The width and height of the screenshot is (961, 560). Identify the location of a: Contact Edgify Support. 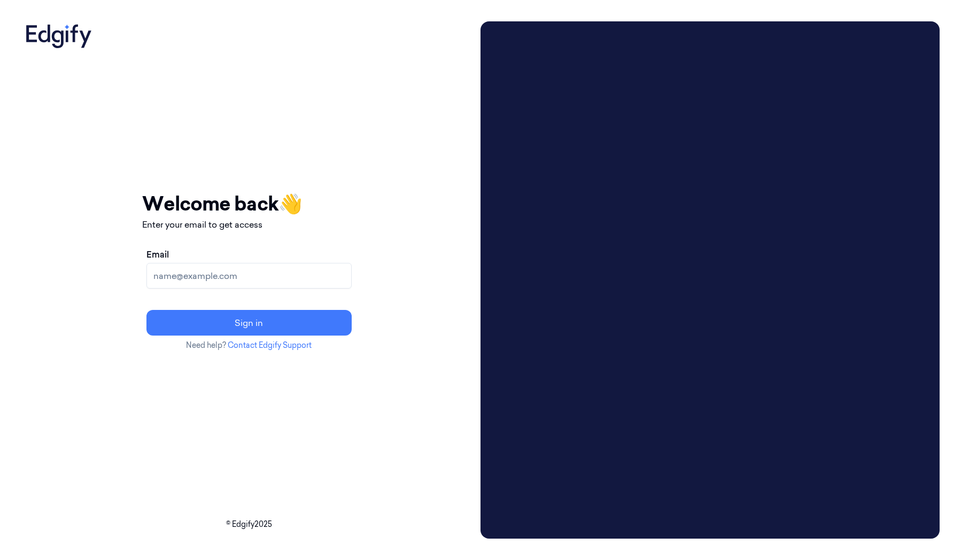
(270, 346).